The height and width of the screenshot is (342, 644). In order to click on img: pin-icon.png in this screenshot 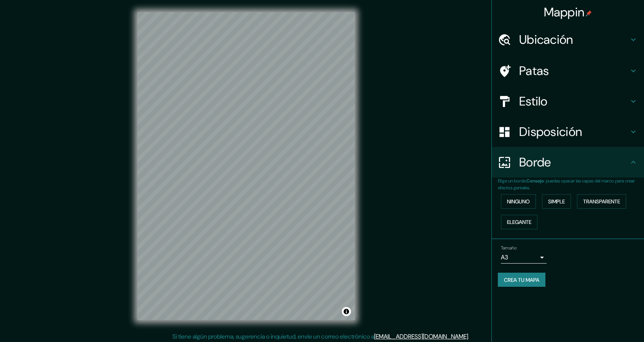, I will do `click(589, 14)`.